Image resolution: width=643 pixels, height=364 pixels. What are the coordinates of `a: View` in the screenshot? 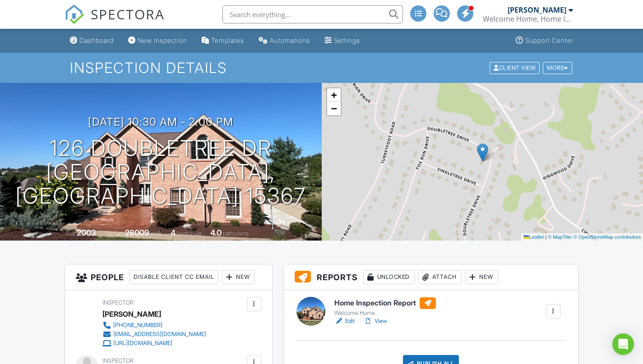 It's located at (376, 321).